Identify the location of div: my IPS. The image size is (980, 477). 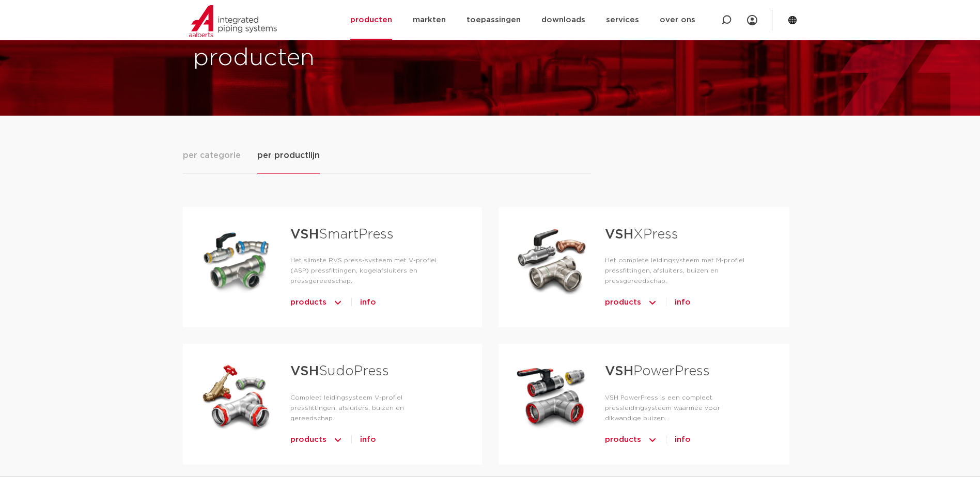
(752, 21).